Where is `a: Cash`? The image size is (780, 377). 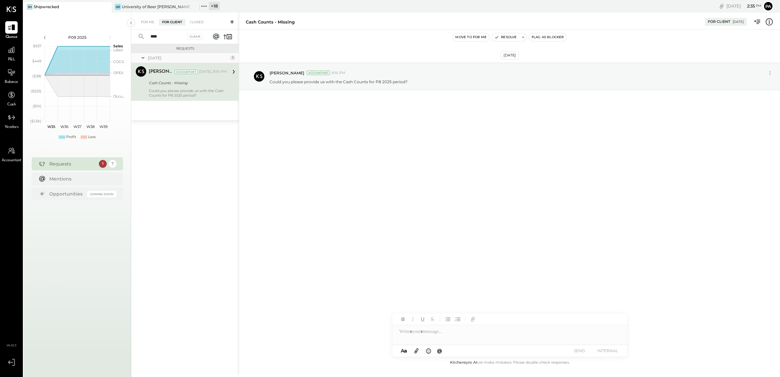 a: Cash is located at coordinates (11, 98).